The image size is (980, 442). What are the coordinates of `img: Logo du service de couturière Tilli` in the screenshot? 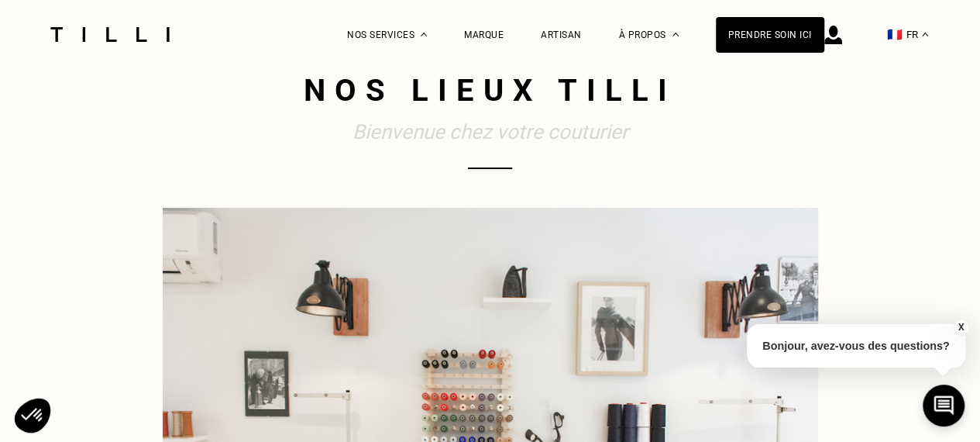 It's located at (110, 34).